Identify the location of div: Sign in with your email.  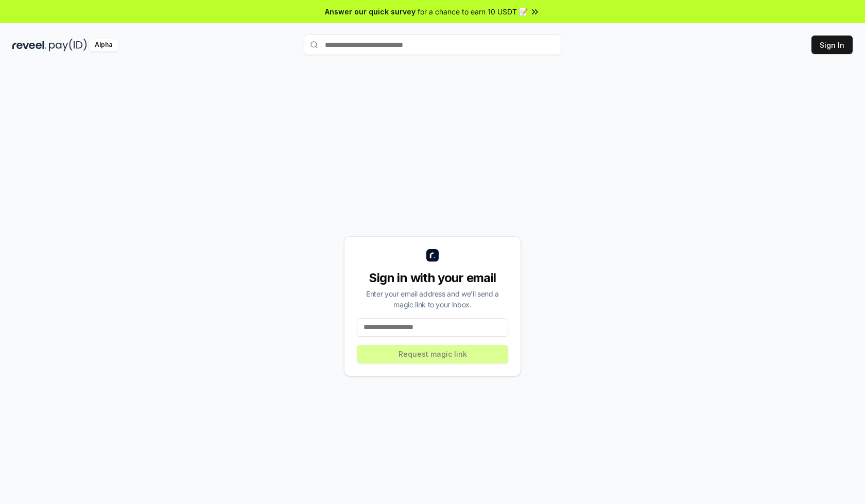
(432, 277).